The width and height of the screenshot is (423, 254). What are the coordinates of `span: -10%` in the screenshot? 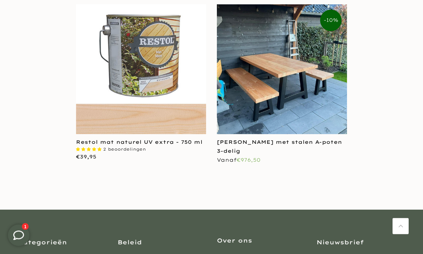 It's located at (331, 21).